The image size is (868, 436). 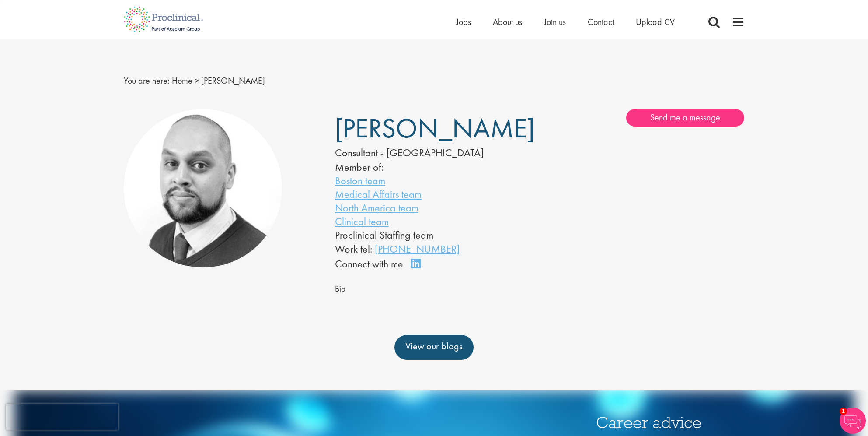 What do you see at coordinates (362, 221) in the screenshot?
I see `a: Clinical team` at bounding box center [362, 221].